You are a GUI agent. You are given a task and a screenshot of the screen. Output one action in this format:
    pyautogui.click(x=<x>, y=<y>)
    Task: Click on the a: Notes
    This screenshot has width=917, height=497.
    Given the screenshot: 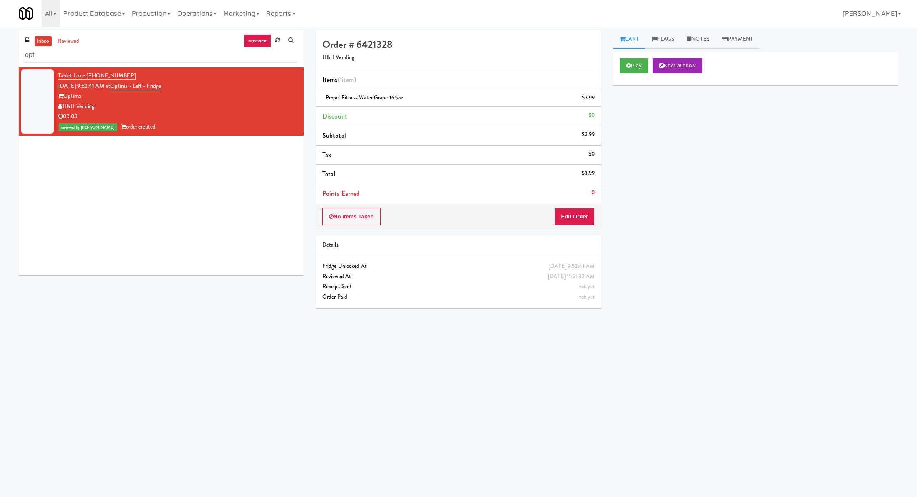 What is the action you would take?
    pyautogui.click(x=698, y=39)
    